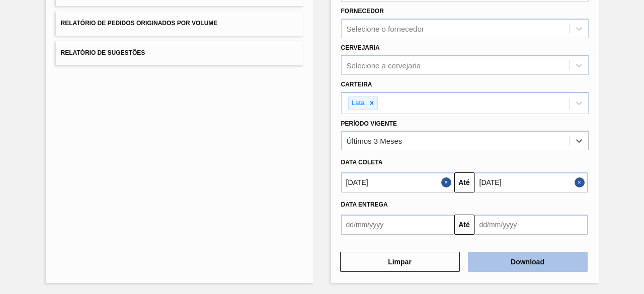 The width and height of the screenshot is (644, 294). Describe the element at coordinates (362, 11) in the screenshot. I see `label: Fornecedor` at that location.